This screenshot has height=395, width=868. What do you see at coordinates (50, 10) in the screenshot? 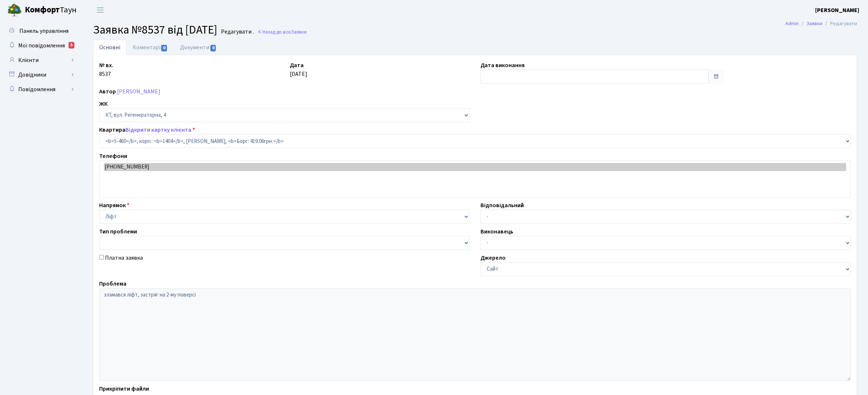
I see `span: Таун` at bounding box center [50, 10].